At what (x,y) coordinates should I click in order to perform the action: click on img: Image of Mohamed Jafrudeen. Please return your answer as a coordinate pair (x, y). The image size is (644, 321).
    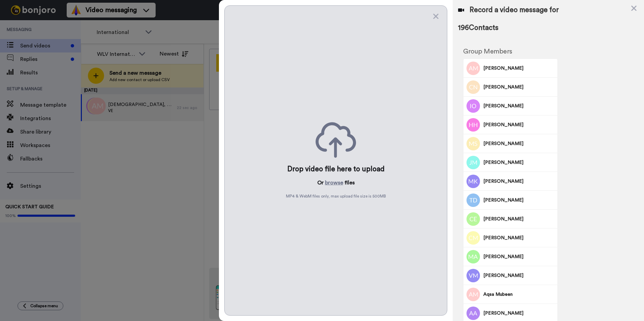
    Looking at the image, I should click on (473, 162).